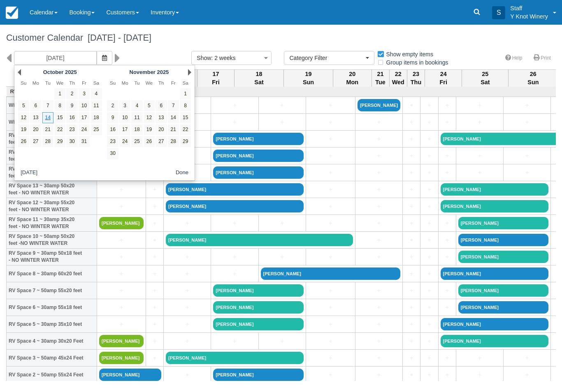 The width and height of the screenshot is (562, 392). Describe the element at coordinates (52, 341) in the screenshot. I see `th: RV Space 4 ~ 30amp 30x20 Feet` at that location.